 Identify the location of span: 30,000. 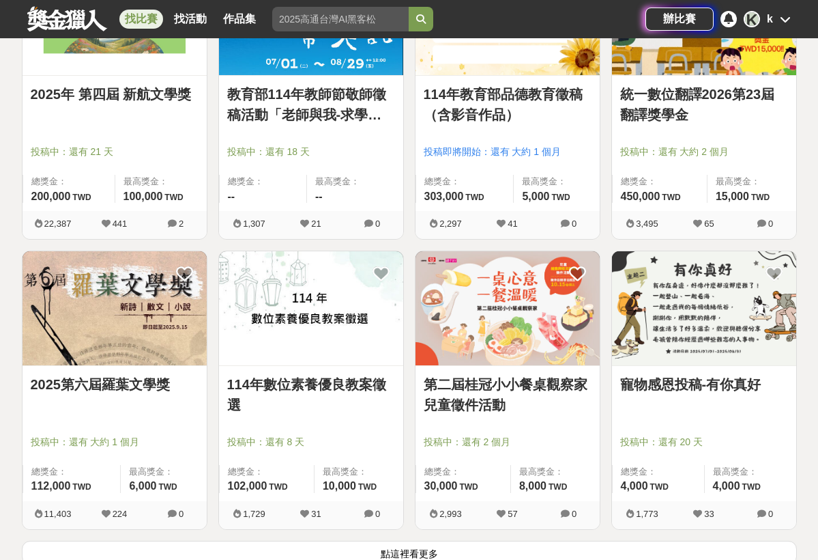
(441, 485).